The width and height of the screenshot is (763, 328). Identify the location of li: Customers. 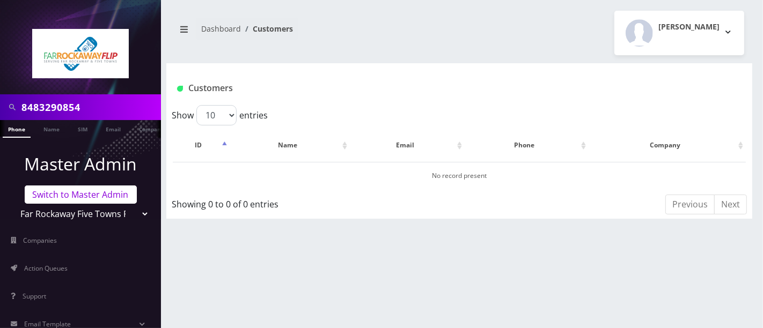
(267, 28).